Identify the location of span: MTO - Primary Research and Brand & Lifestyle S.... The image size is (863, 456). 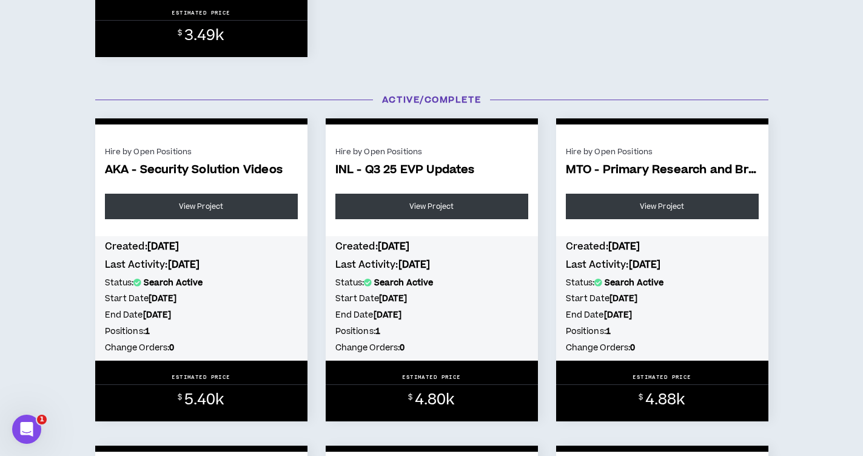
(662, 170).